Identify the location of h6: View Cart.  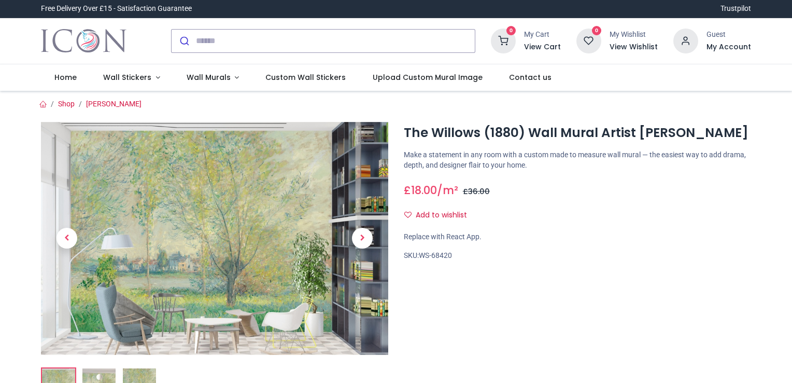
(542, 47).